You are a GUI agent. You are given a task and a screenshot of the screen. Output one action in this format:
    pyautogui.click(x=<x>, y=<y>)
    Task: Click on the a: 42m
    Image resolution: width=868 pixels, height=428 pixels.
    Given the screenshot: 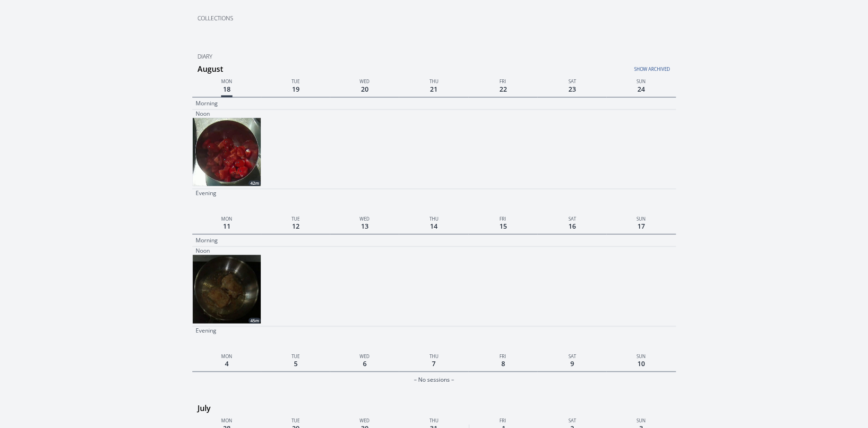 What is the action you would take?
    pyautogui.click(x=227, y=152)
    